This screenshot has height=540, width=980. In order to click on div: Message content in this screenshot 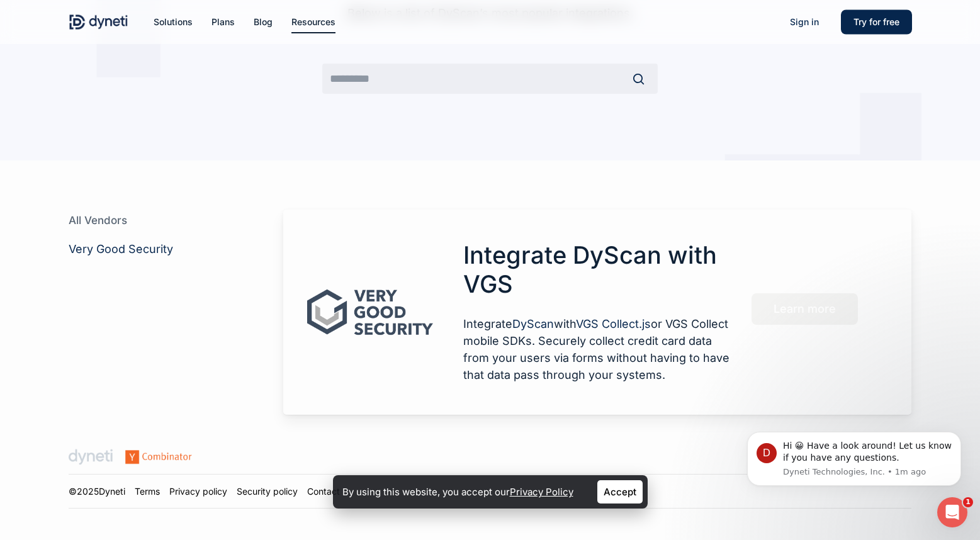, I will do `click(139, 39)`.